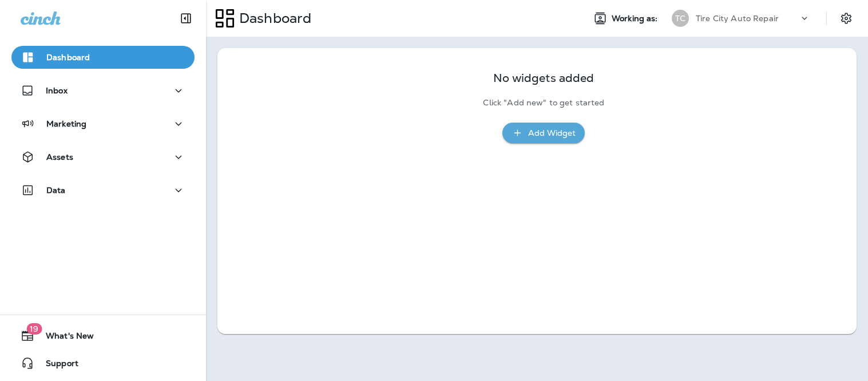  I want to click on p: Click "Add new" to get started, so click(544, 103).